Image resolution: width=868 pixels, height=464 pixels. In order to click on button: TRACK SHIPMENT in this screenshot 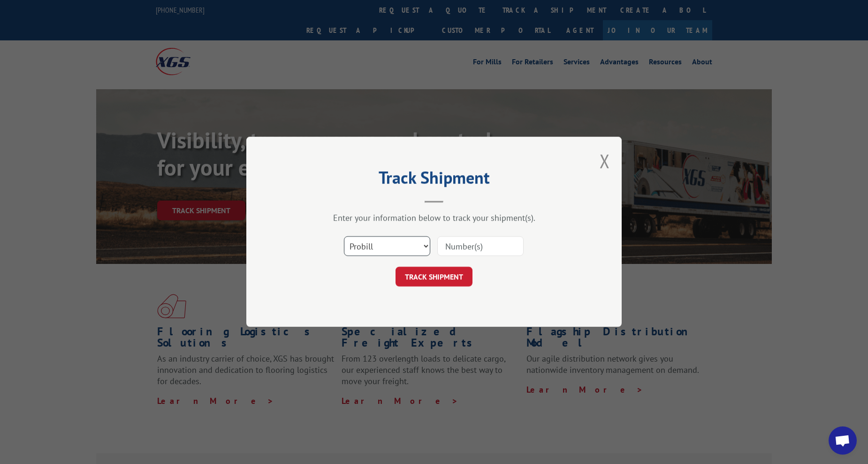, I will do `click(434, 277)`.